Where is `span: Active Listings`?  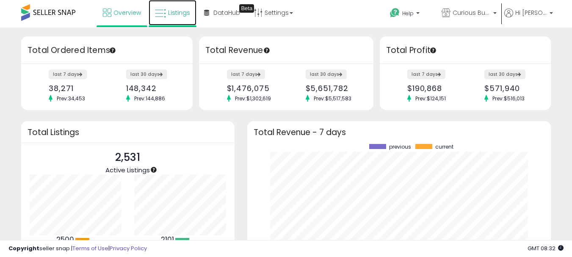 span: Active Listings is located at coordinates (127, 170).